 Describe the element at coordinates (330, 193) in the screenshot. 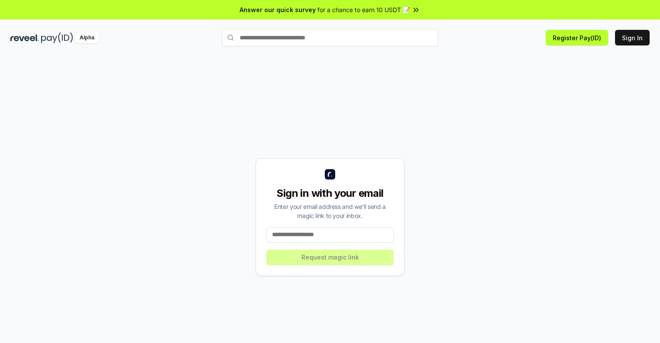

I see `div: Sign in with your email` at that location.